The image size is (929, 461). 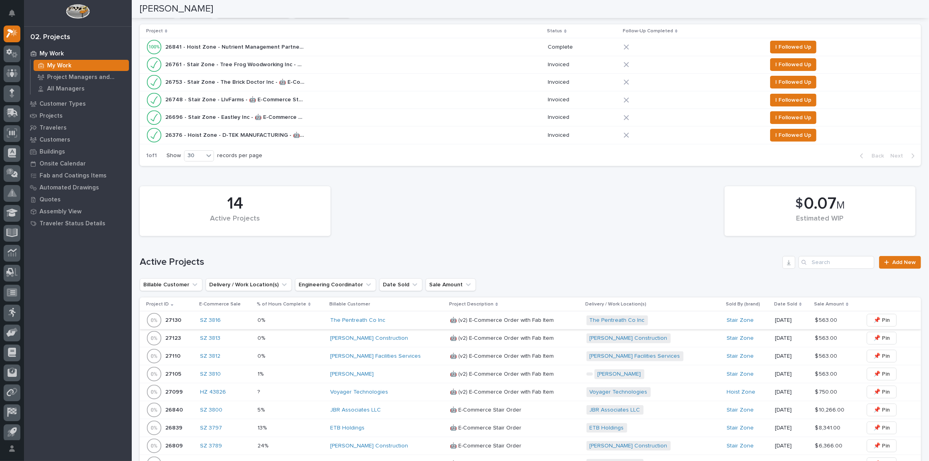 What do you see at coordinates (78, 53) in the screenshot?
I see `a: My Work` at bounding box center [78, 53].